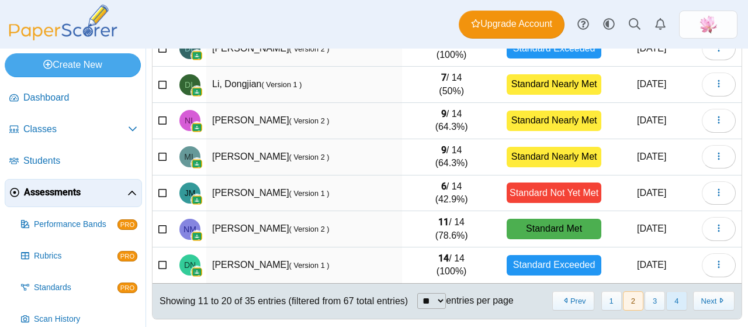 Image resolution: width=748 pixels, height=327 pixels. What do you see at coordinates (480, 300) in the screenshot?
I see `label: entries per page` at bounding box center [480, 300].